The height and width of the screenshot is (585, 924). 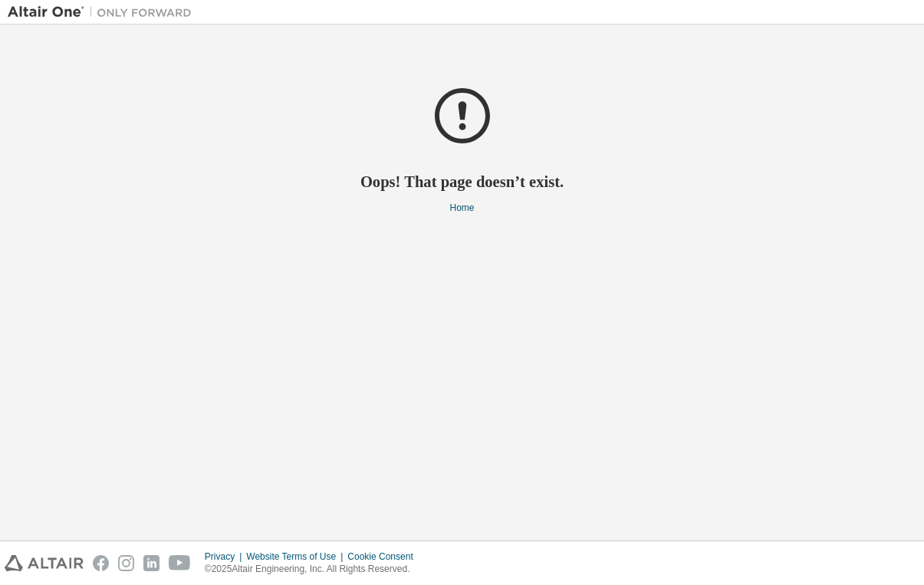 I want to click on h2: Oops! That page doesn’t exist., so click(x=462, y=181).